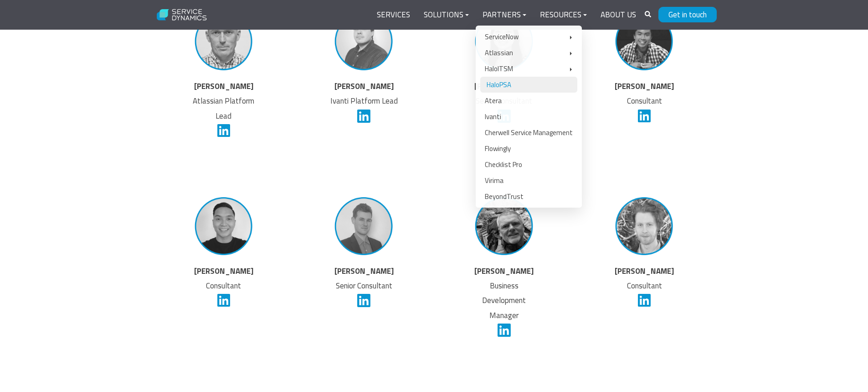  Describe the element at coordinates (504, 303) in the screenshot. I see `p: Business Development Manager` at that location.